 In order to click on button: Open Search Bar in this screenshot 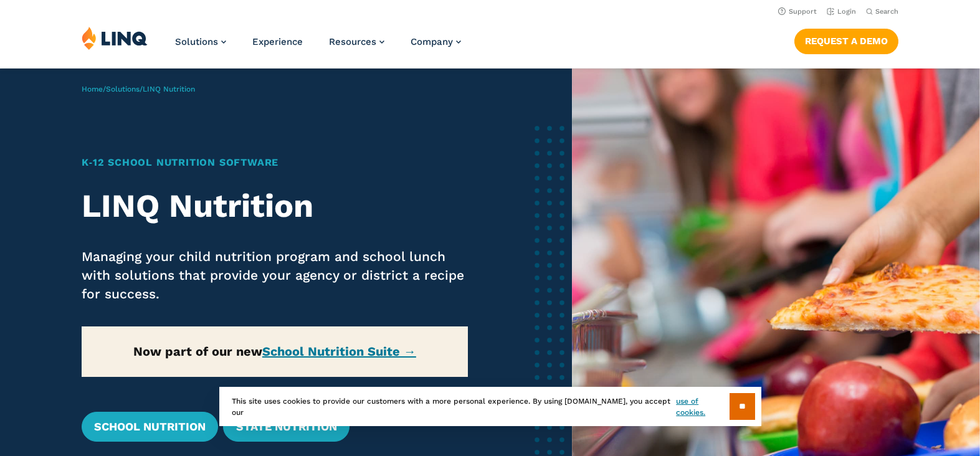, I will do `click(882, 11)`.